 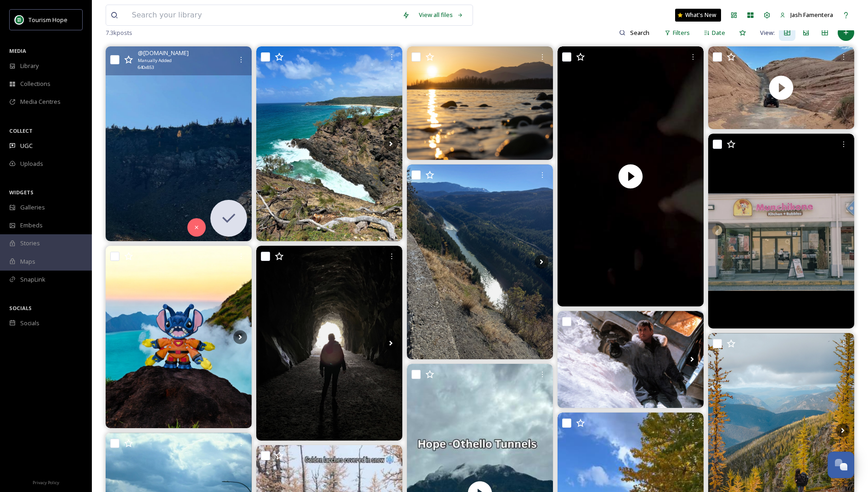 What do you see at coordinates (480, 103) in the screenshot?
I see `img: As evening settles on Thanksgiving 2025, we hope your weekend was filled with with warmth, joy, a...` at bounding box center [480, 103].